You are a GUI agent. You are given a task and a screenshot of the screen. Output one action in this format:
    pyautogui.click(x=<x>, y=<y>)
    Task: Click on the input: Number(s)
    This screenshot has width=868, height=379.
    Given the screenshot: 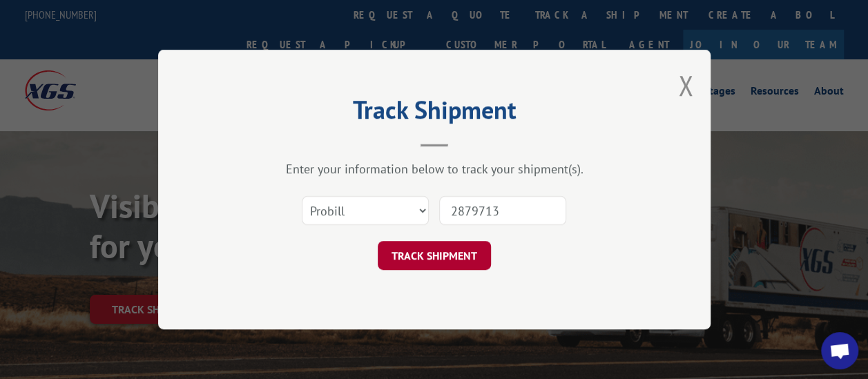 What is the action you would take?
    pyautogui.click(x=503, y=210)
    